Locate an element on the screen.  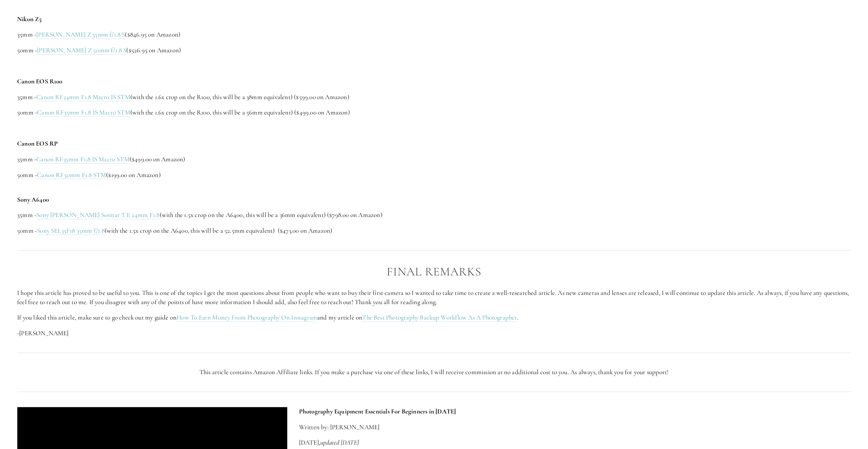
p: 35mm - (with the 1.6x crop on the R100, this will be a 38mm equivalent) ($599.00 on Amazon) is located at coordinates (434, 97).